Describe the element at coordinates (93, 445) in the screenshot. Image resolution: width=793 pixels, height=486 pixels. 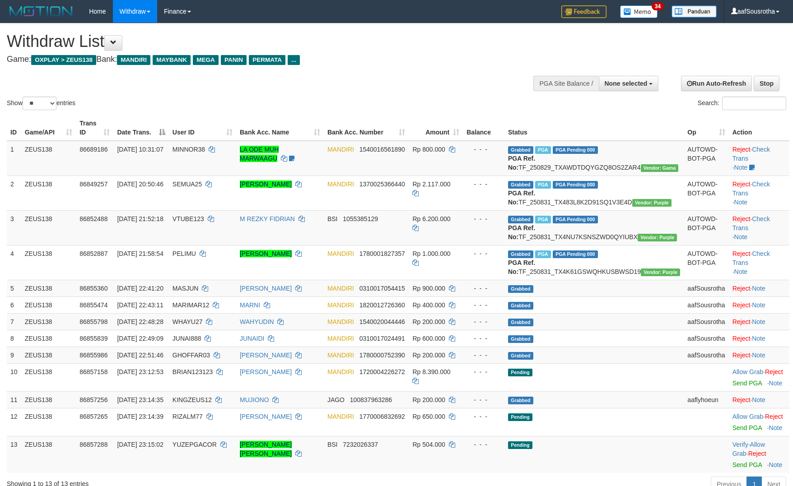
I see `span: 86857288` at that location.